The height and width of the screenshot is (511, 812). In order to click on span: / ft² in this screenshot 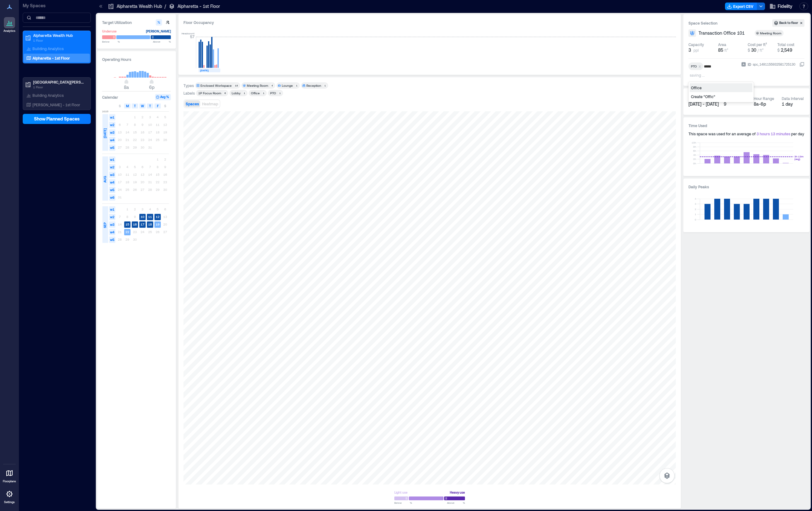, I will do `click(760, 50)`.